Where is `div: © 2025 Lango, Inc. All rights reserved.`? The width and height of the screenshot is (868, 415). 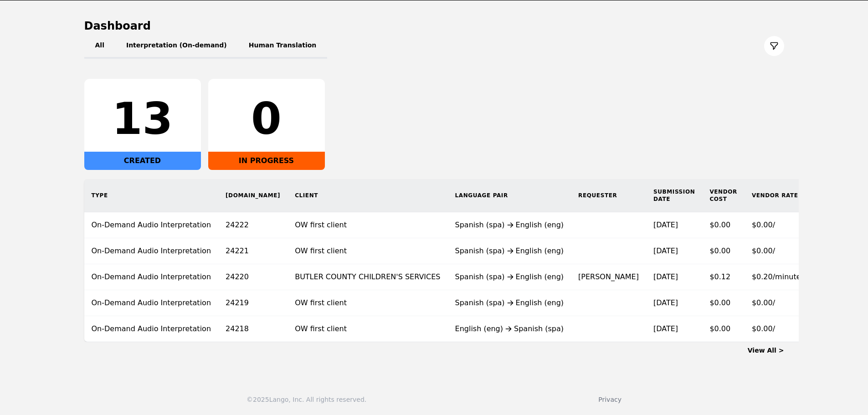
div: © 2025 Lango, Inc. All rights reserved. is located at coordinates (306, 399).